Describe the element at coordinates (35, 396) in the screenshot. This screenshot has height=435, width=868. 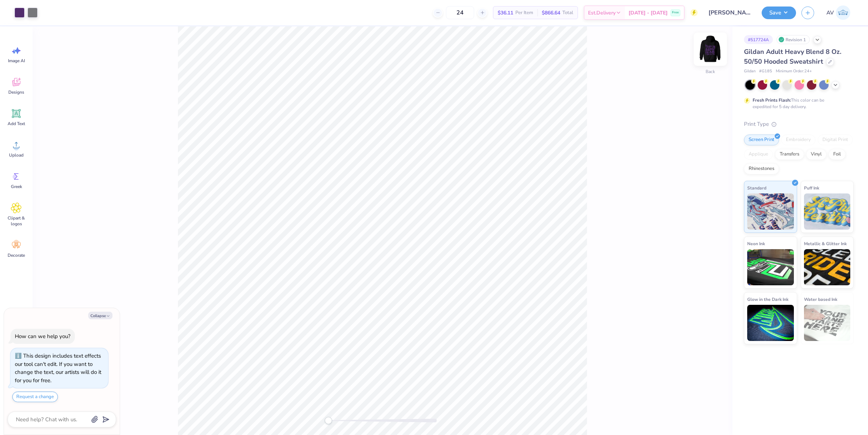
I see `button: Request a change` at that location.